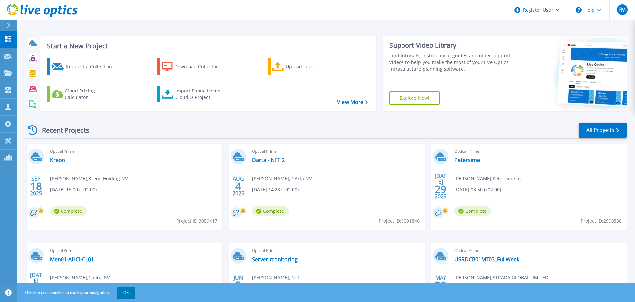  Describe the element at coordinates (91, 94) in the screenshot. I see `div: Cloud Pricing Calculator` at that location.